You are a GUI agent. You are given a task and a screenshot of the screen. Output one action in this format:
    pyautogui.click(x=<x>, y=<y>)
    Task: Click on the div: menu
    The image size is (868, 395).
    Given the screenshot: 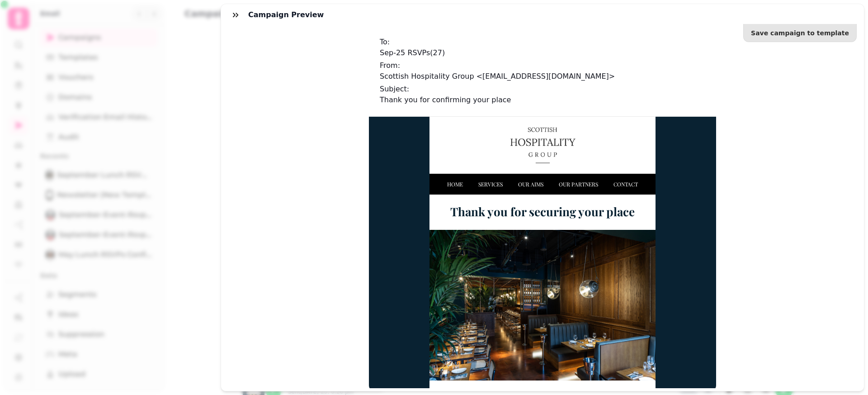 What is the action you would take?
    pyautogui.click(x=174, y=67)
    